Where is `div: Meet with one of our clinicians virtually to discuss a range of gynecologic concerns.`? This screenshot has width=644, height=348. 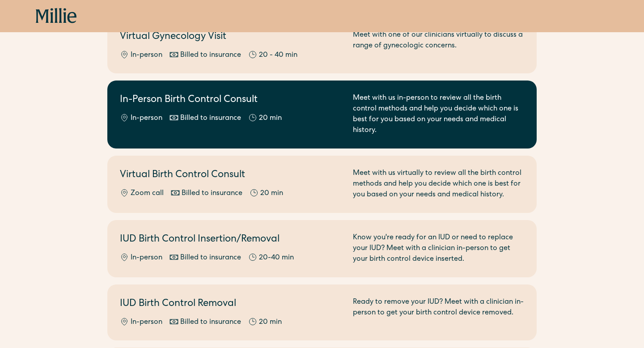 div: Meet with one of our clinicians virtually to discuss a range of gynecologic concerns. is located at coordinates (439, 45).